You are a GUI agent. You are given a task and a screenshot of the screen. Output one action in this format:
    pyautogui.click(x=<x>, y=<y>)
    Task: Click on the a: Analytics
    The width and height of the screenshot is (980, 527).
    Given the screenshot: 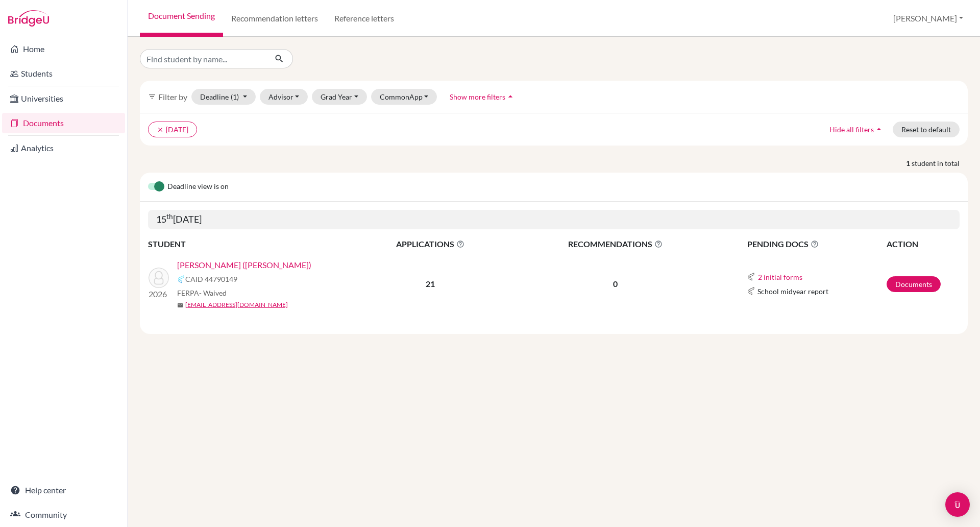 What is the action you would take?
    pyautogui.click(x=63, y=148)
    